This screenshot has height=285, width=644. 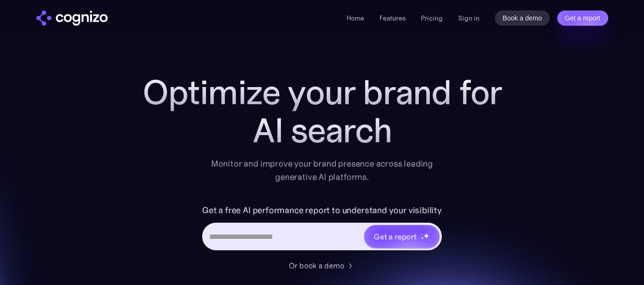 What do you see at coordinates (401, 237) in the screenshot?
I see `a: Get a reportstarstarstar` at bounding box center [401, 237].